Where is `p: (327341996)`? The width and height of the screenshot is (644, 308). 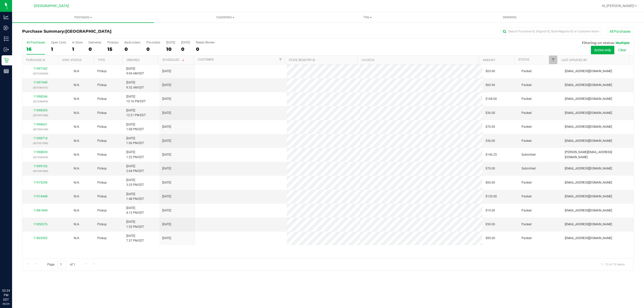 p: (327341996) is located at coordinates (40, 171).